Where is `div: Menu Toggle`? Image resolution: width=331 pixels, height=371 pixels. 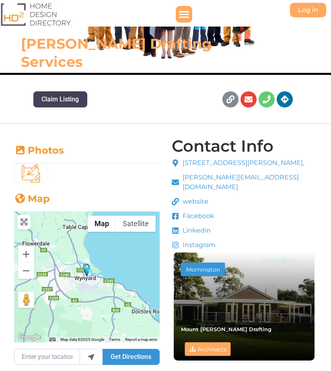 div: Menu Toggle is located at coordinates (184, 14).